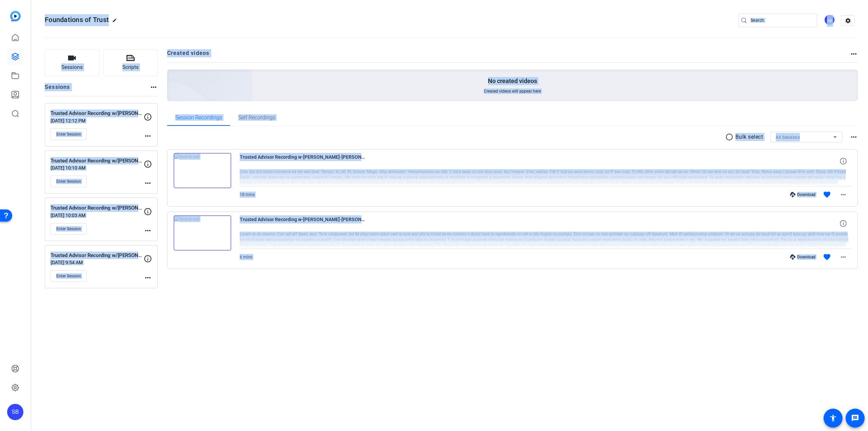  What do you see at coordinates (199, 117) in the screenshot?
I see `span: Session Recordings` at bounding box center [199, 117].